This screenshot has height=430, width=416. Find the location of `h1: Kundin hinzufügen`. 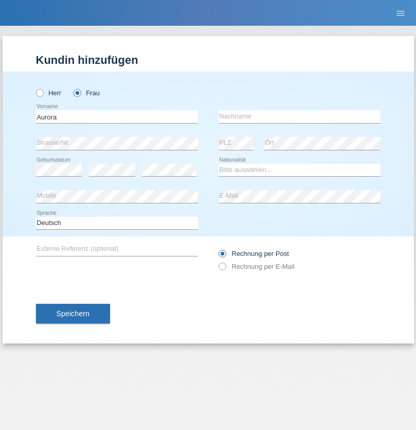

h1: Kundin hinzufügen is located at coordinates (208, 60).